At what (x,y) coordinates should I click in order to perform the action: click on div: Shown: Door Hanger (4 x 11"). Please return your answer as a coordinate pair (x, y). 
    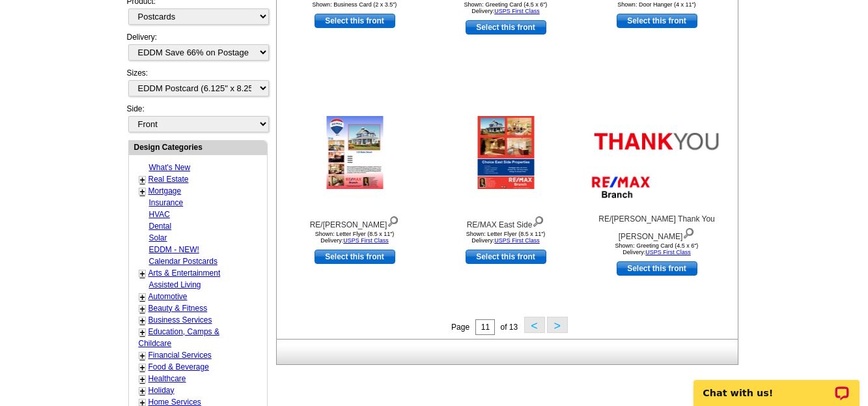
    Looking at the image, I should click on (657, 4).